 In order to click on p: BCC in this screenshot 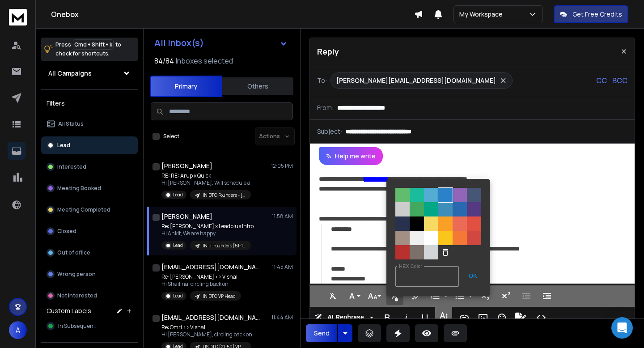, I will do `click(620, 80)`.